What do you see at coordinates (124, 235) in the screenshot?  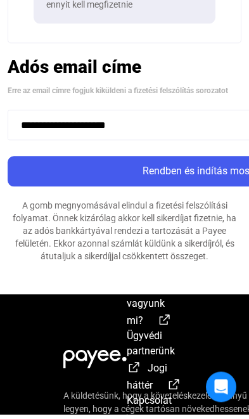 I see `div: A gomb megnyomásával elindul a fizetési felszólítási folyamat. Önnek kizárólag akkor kell sikerdí...` at bounding box center [124, 235].